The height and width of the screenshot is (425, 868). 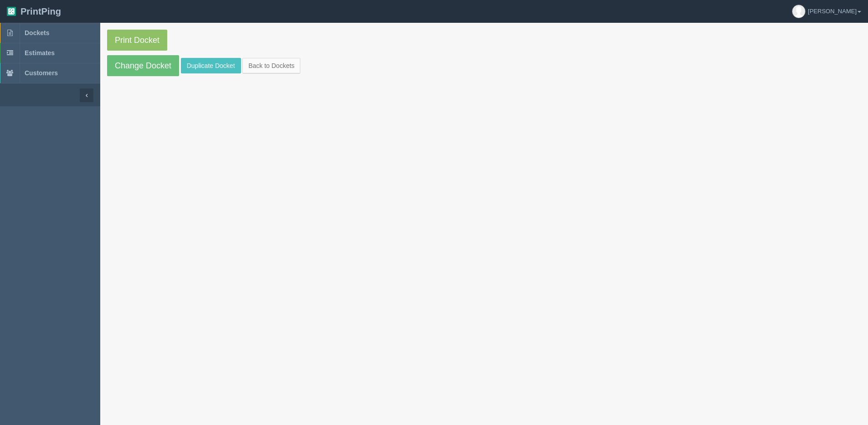 What do you see at coordinates (137, 40) in the screenshot?
I see `a: Print Docket` at bounding box center [137, 40].